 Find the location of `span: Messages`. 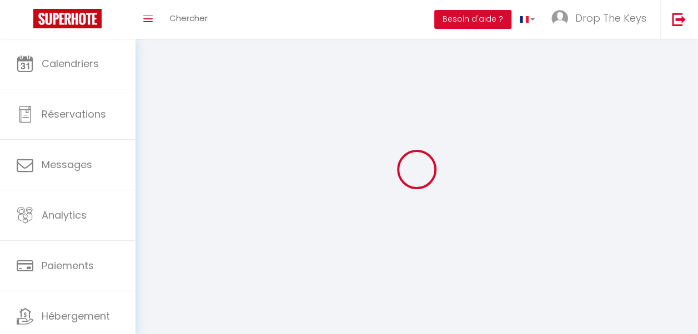

span: Messages is located at coordinates (67, 164).